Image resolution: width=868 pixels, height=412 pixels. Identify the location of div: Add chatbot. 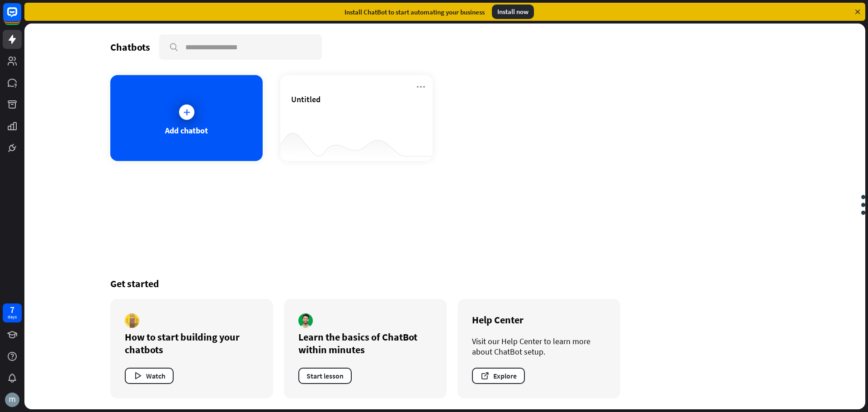
(187, 130).